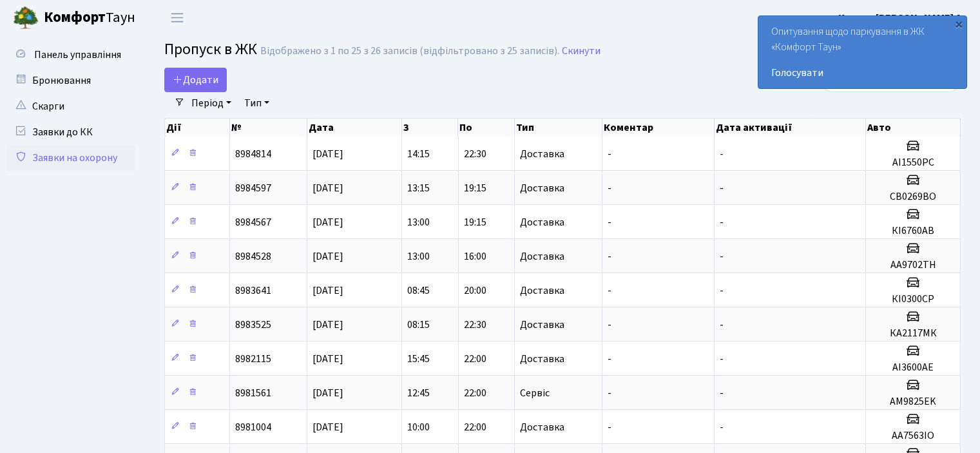  I want to click on h5: СВ0269ВО, so click(913, 197).